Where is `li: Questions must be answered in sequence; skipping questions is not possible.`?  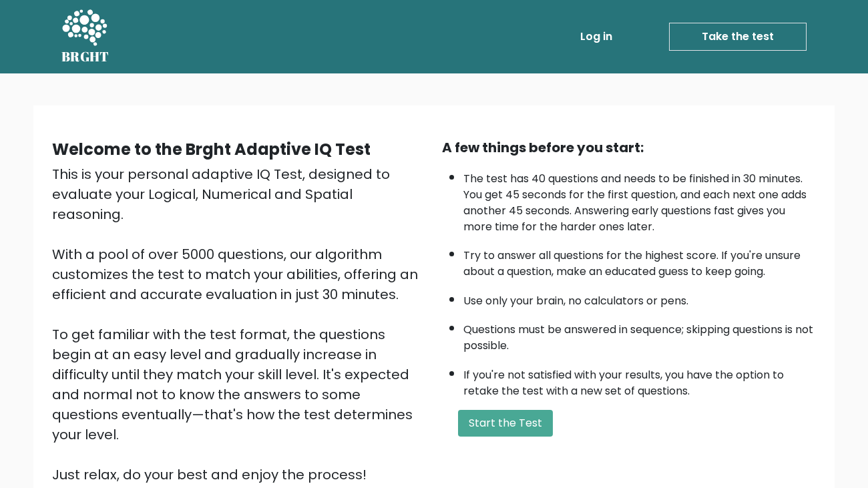 li: Questions must be answered in sequence; skipping questions is not possible. is located at coordinates (640, 334).